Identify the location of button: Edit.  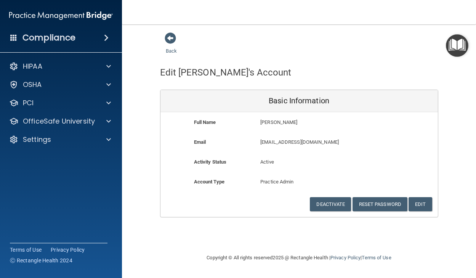
(420, 204).